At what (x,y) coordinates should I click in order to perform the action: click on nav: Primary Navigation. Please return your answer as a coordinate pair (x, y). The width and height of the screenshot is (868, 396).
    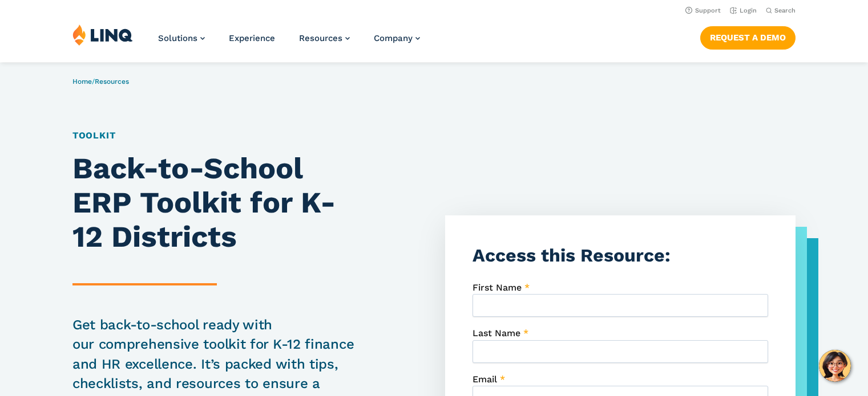
    Looking at the image, I should click on (289, 43).